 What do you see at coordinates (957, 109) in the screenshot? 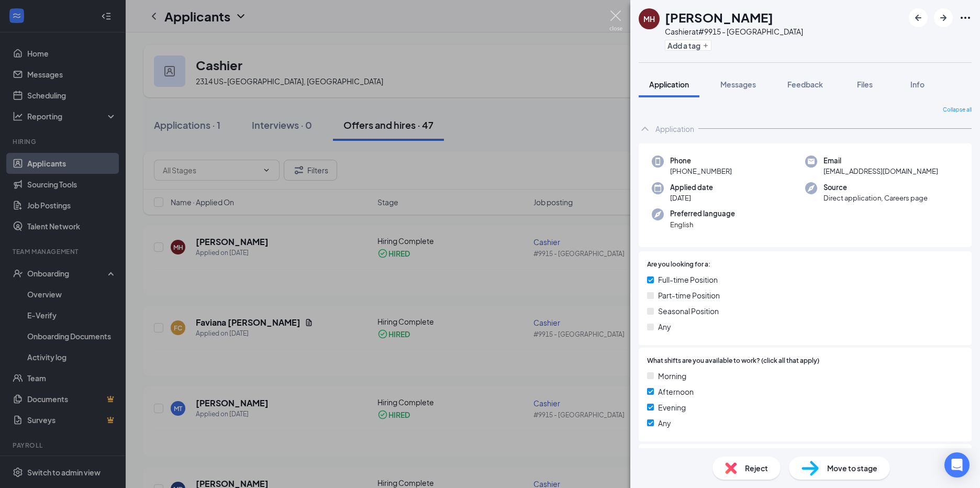
I see `span: Collapse all` at bounding box center [957, 109].